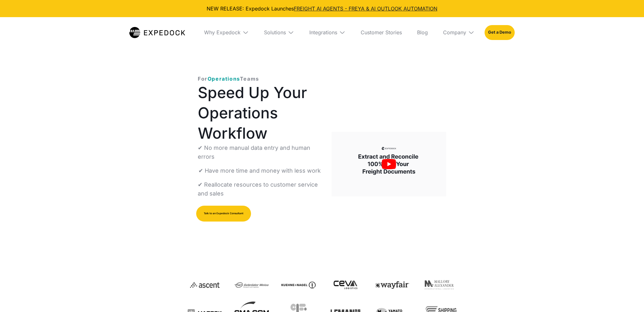  Describe the element at coordinates (260, 152) in the screenshot. I see `p: ✔ No more manual data entry and human errors` at that location.